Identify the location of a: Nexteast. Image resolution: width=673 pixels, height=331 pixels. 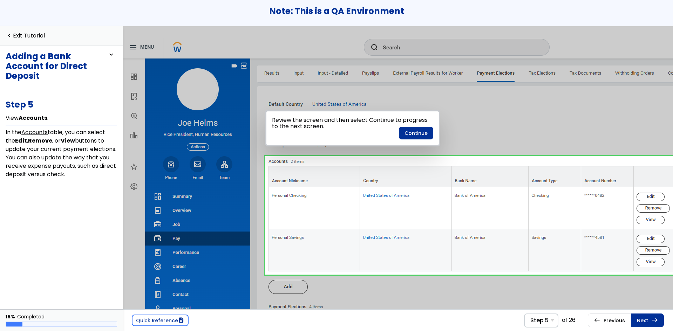
(647, 320).